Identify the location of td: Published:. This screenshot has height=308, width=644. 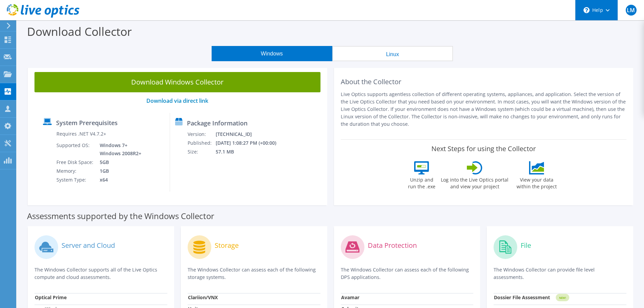
(201, 143).